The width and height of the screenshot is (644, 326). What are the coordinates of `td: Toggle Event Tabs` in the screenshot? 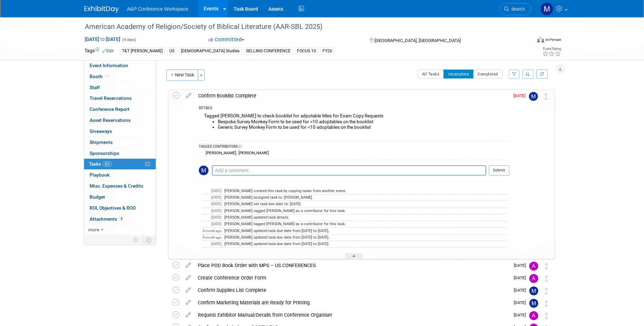 It's located at (148, 240).